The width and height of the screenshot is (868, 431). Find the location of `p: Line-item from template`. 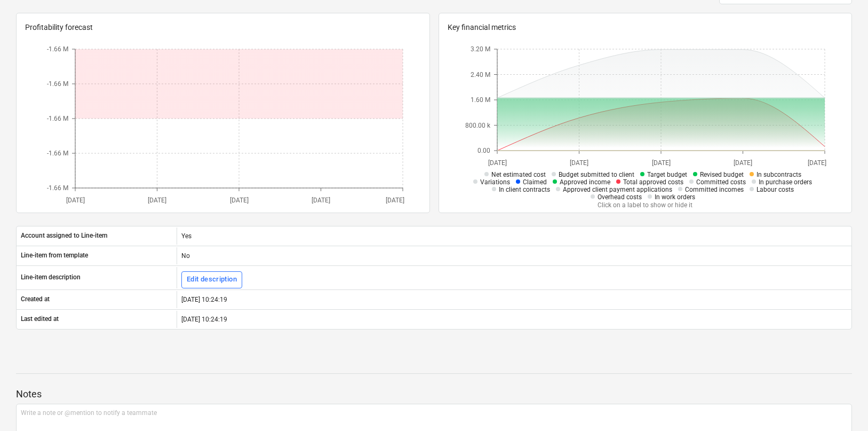

p: Line-item from template is located at coordinates (55, 255).